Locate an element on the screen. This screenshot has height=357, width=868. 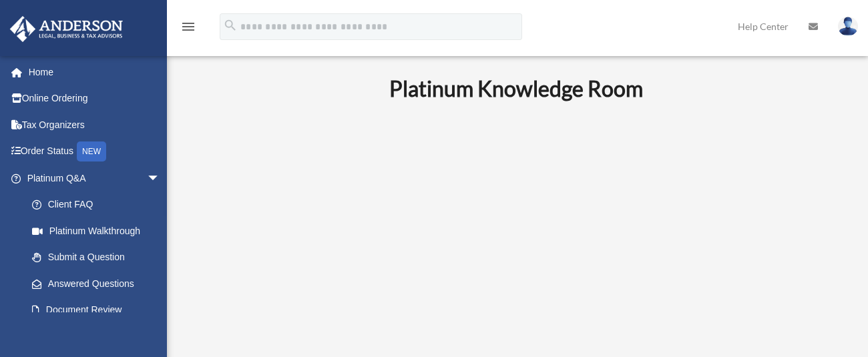
i: menu is located at coordinates (189, 26).